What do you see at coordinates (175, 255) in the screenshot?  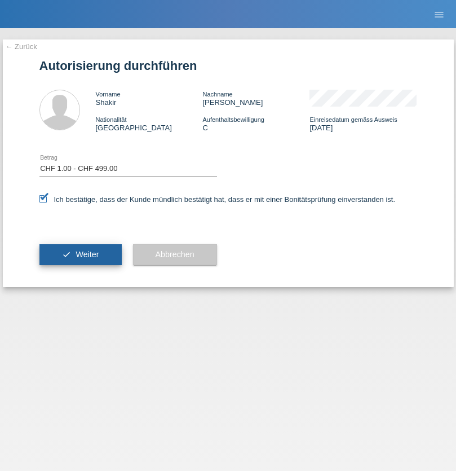 I see `button: Abbrechen` at bounding box center [175, 255].